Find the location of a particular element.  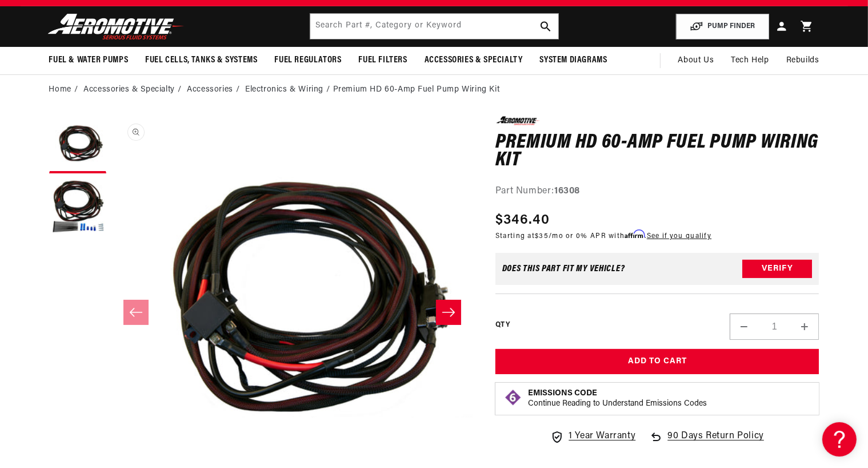

input: Search by Part Number, Category or Keyword is located at coordinates (434, 26).